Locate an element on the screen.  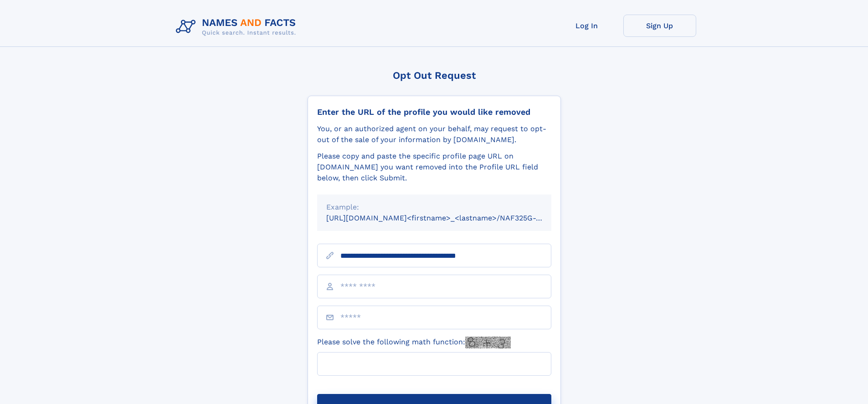
div: Opt Out Request is located at coordinates (434, 75).